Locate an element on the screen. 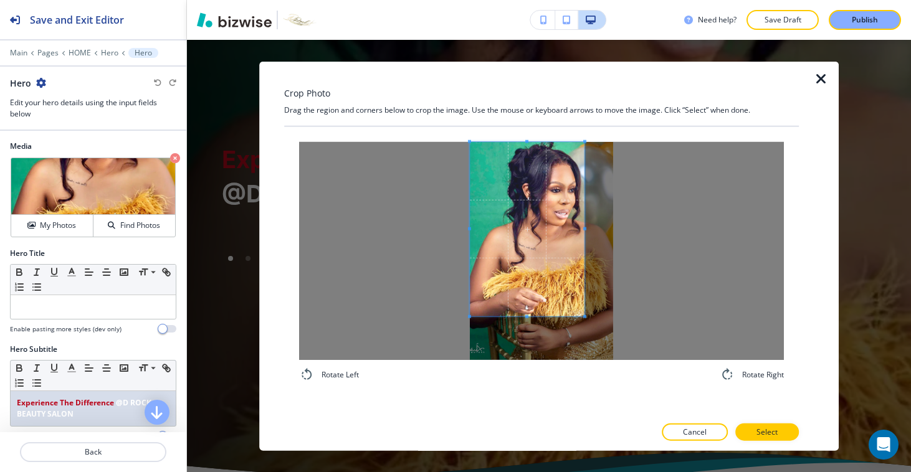  button: Find Photos is located at coordinates (134, 225).